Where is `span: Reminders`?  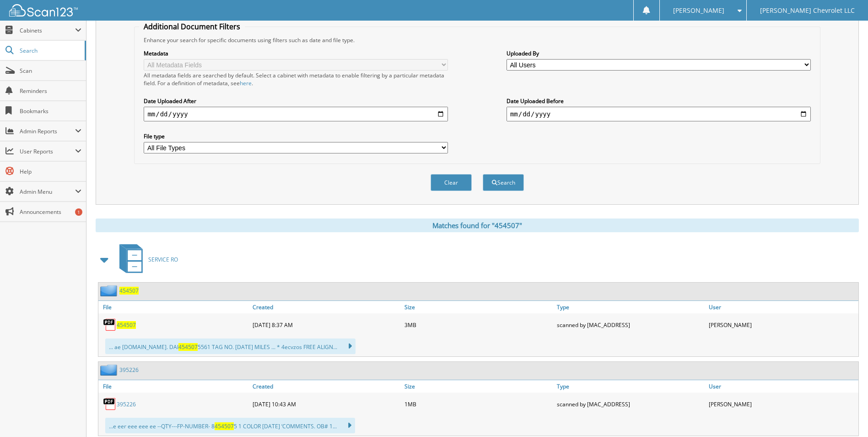 span: Reminders is located at coordinates (50, 91).